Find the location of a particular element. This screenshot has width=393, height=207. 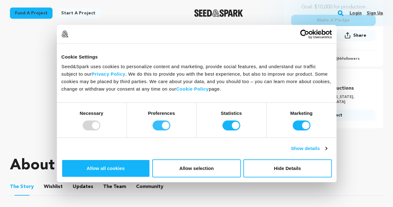

a: Show details is located at coordinates (309, 148).